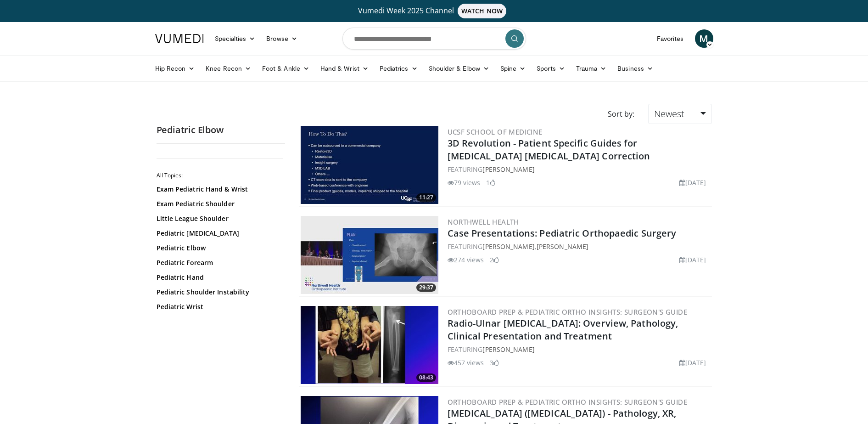  I want to click on span: 08:43, so click(426, 378).